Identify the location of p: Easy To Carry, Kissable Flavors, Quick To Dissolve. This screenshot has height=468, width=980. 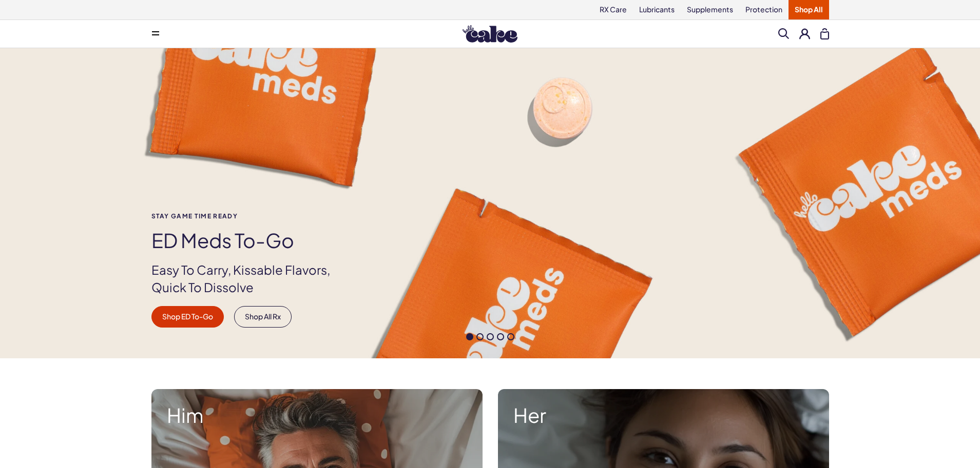
(250, 278).